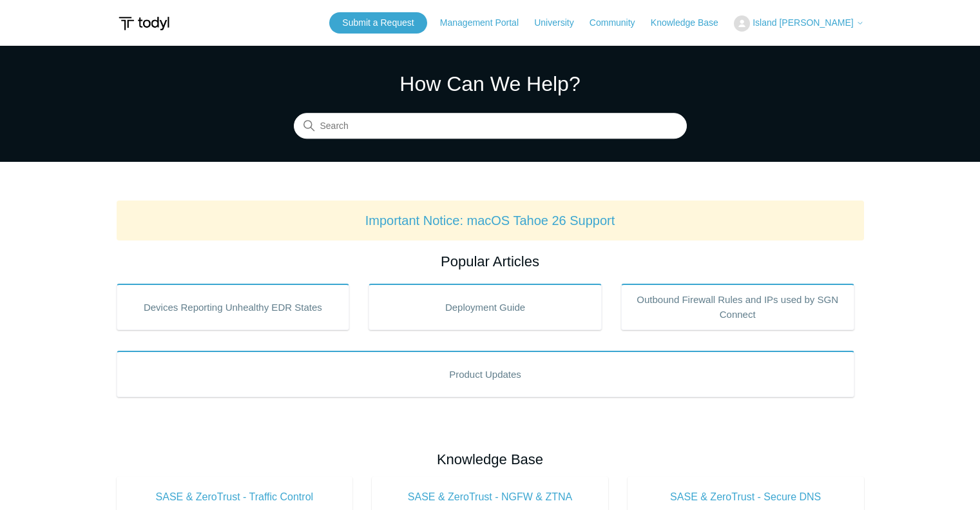 The height and width of the screenshot is (510, 980). Describe the element at coordinates (738, 307) in the screenshot. I see `a: Outbound Firewall Rules and IPs used by SGN Connect` at that location.